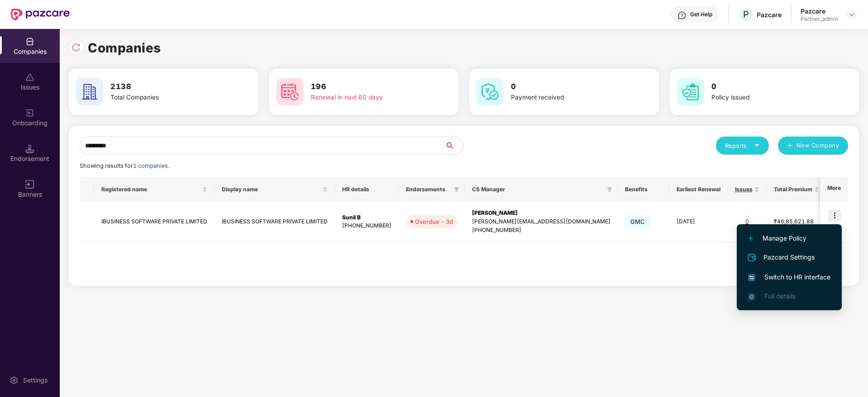 This screenshot has height=397, width=868. Describe the element at coordinates (30, 41) in the screenshot. I see `img: svg+xml;base64,PHN2ZyBpZD0iQ29tcGFuaWVzIiB4bWxucz0iaHR0cDovL3d3dy53My5vcmcvMjAwMC9zdmciIHdpZHRoPS...` at that location.